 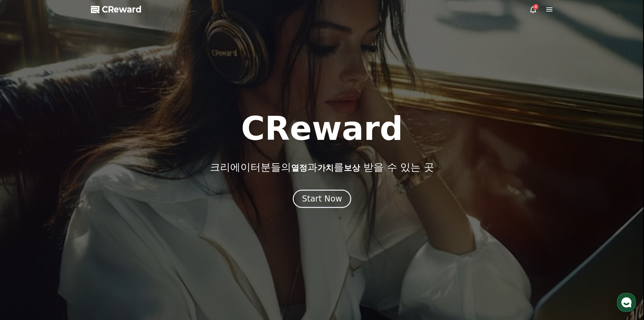 What do you see at coordinates (322, 199) in the screenshot?
I see `a: Start Now` at bounding box center [322, 199].